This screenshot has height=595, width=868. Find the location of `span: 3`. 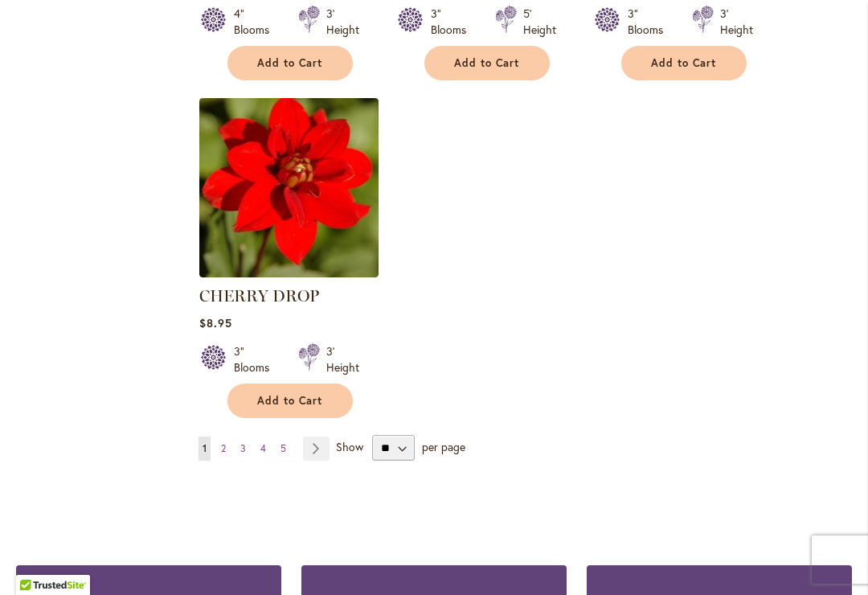

span: 3 is located at coordinates (242, 448).